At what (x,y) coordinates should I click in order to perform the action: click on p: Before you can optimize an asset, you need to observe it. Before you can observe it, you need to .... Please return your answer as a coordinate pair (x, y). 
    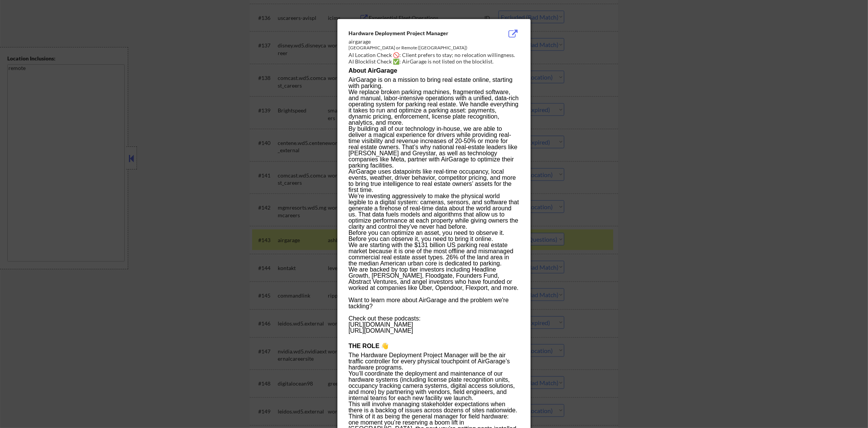
    Looking at the image, I should click on (434, 236).